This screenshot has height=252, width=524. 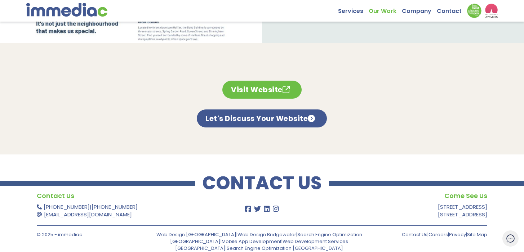 I want to click on a: Site Map, so click(x=477, y=234).